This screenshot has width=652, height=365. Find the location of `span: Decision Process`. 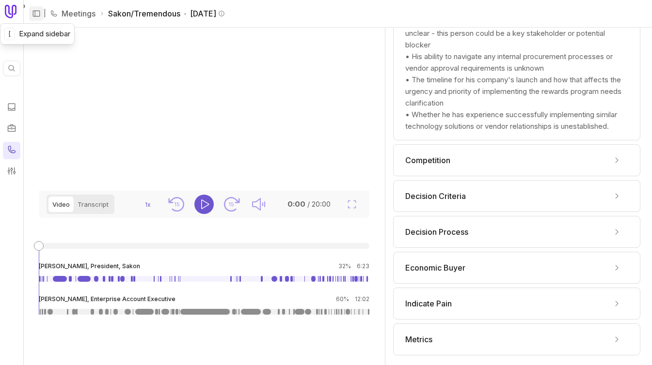

span: Decision Process is located at coordinates (437, 232).